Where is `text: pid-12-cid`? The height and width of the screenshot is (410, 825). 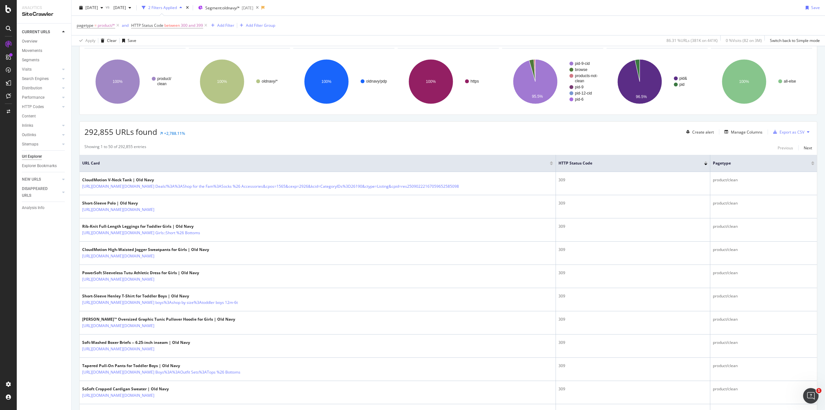 text: pid-12-cid is located at coordinates (583, 93).